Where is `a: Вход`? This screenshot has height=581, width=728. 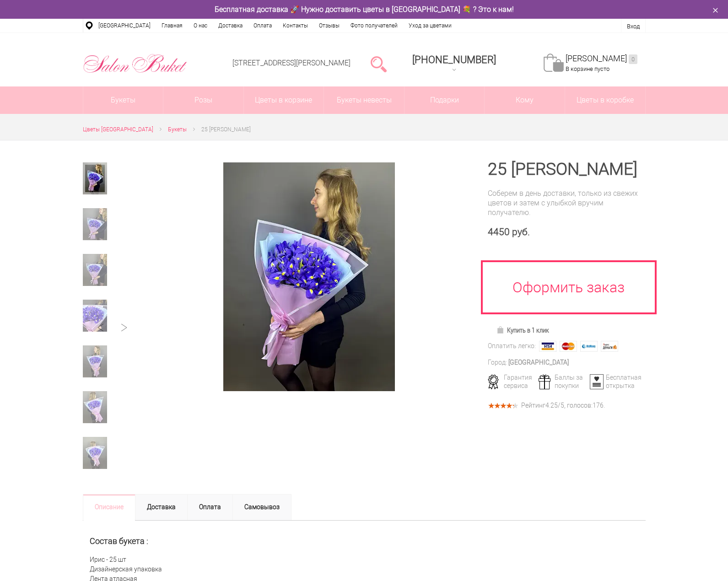
a: Вход is located at coordinates (633, 26).